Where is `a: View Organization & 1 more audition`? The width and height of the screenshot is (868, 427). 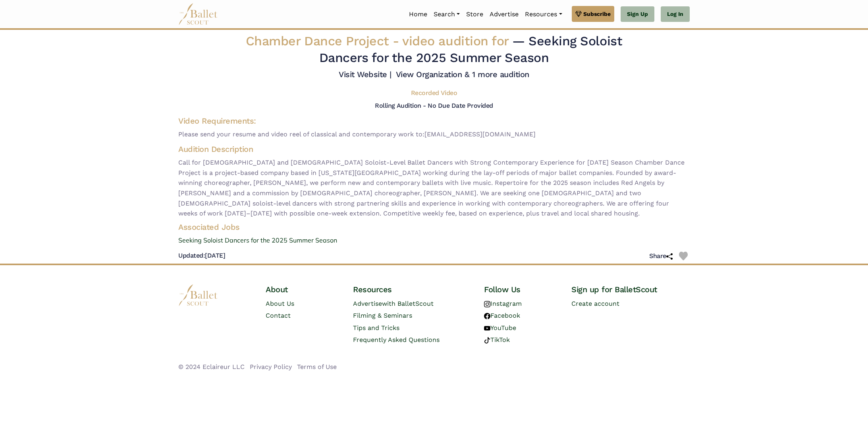
a: View Organization & 1 more audition is located at coordinates (462, 74).